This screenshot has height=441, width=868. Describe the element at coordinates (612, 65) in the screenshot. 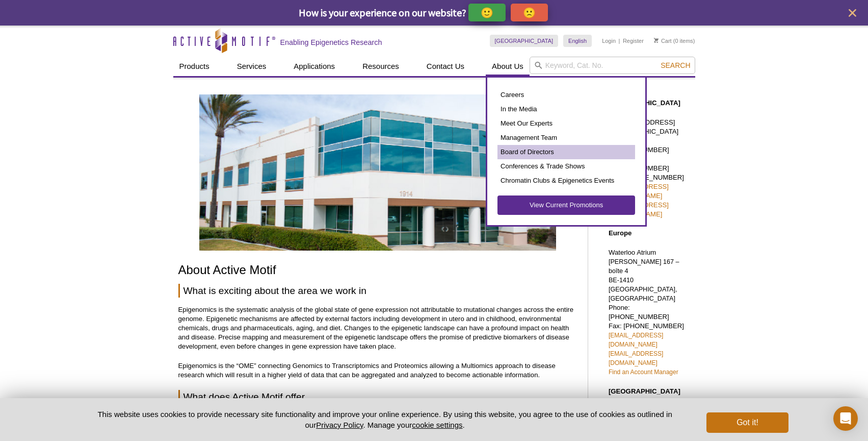

I see `input: Keyword, Cat. No.` at that location.